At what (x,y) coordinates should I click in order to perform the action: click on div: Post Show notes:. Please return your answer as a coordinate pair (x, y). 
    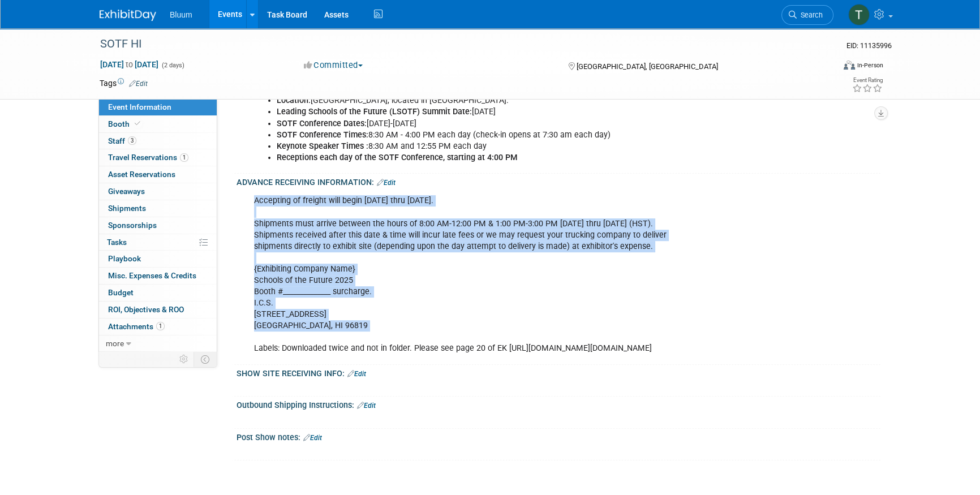
    Looking at the image, I should click on (558, 436).